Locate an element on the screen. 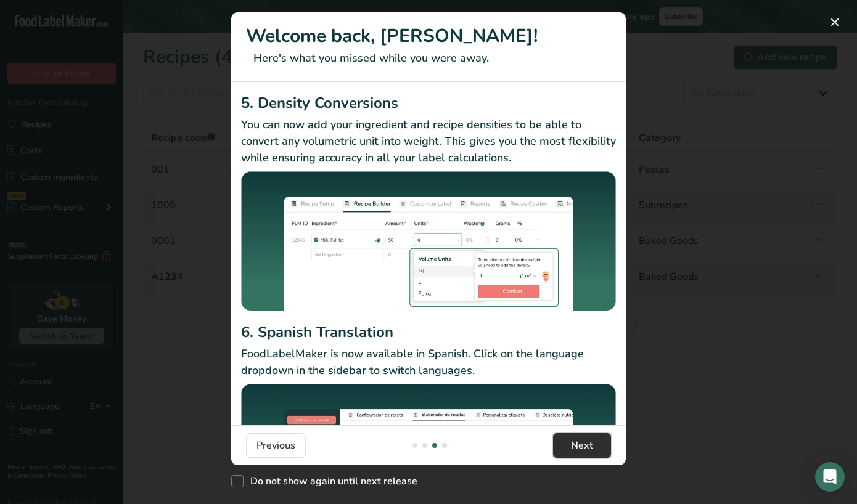  img: Density Conversions is located at coordinates (429, 244).